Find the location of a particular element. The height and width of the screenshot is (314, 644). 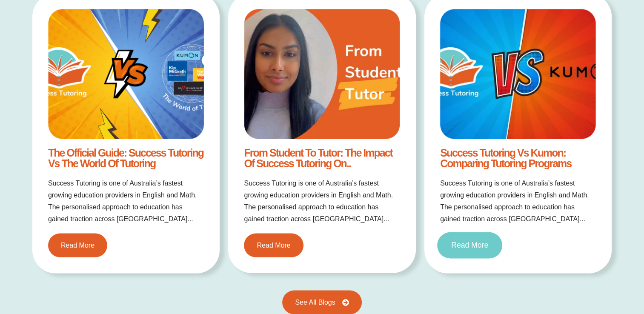

a: From Student to Tutor: The Impact of Success Tutoring on.. is located at coordinates (318, 158).